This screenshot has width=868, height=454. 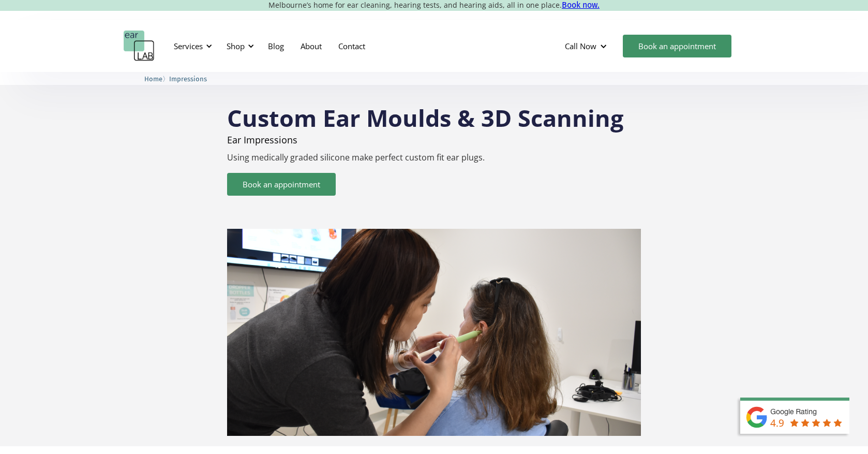 I want to click on a: Blog, so click(x=276, y=46).